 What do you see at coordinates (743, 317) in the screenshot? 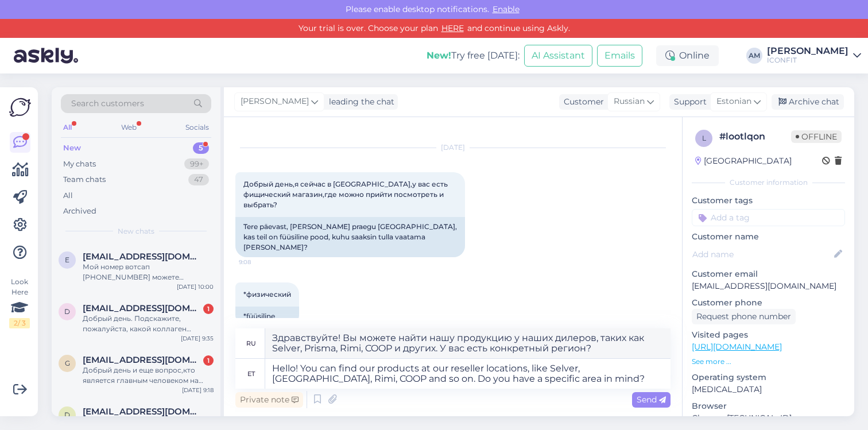
I see `div: Request phone number` at bounding box center [743, 317].